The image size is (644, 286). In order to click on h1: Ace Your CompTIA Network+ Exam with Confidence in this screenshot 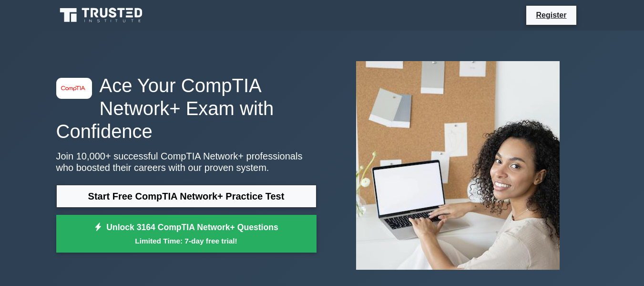, I will do `click(186, 108)`.